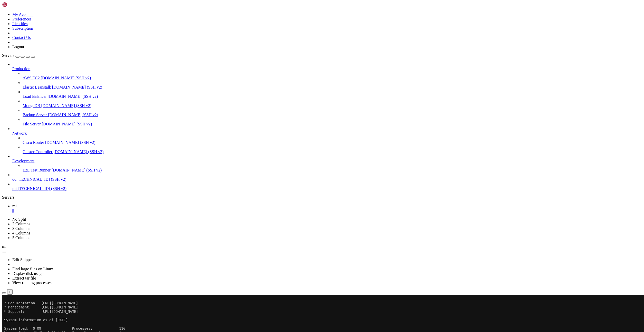 The height and width of the screenshot is (332, 644). I want to click on x-row: Usage of /: 40.0% of 29.44GB Users logged in: 1, so click(290, 38).